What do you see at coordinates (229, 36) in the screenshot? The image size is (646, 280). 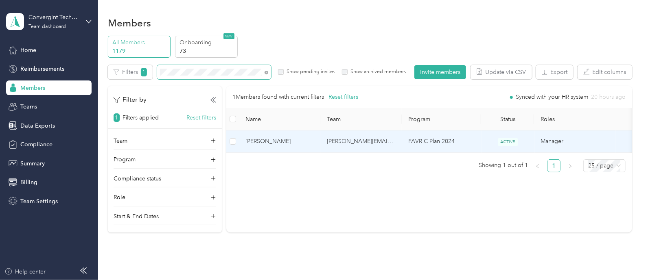 I see `span: NEW` at bounding box center [229, 36].